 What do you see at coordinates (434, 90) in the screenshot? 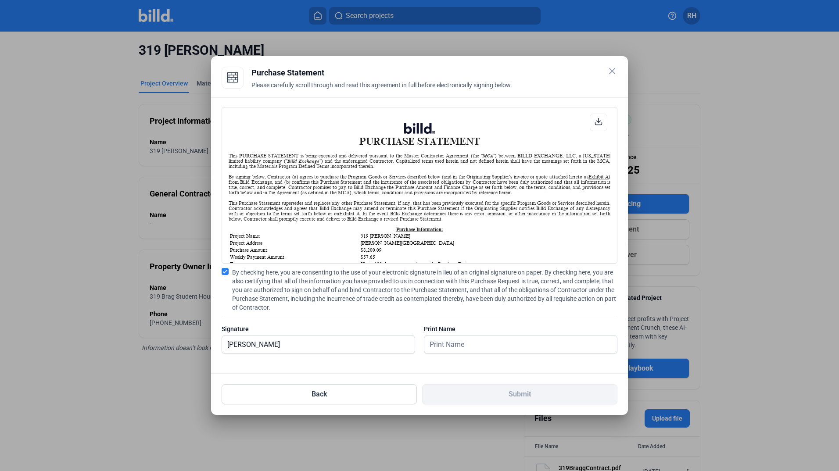
I see `div: Please carefully scroll through and read this agreement in full before electronically signing below.` at bounding box center [434, 90].